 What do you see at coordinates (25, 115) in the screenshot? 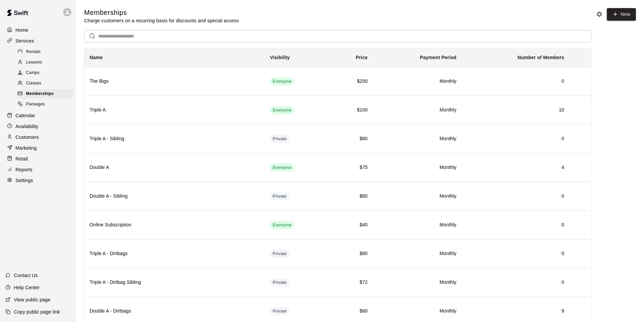
I see `p: Calendar` at bounding box center [25, 115].